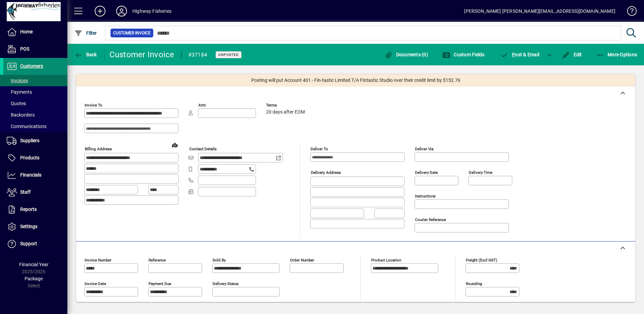 The width and height of the screenshot is (644, 314). I want to click on div: Customer Invoice, so click(142, 55).